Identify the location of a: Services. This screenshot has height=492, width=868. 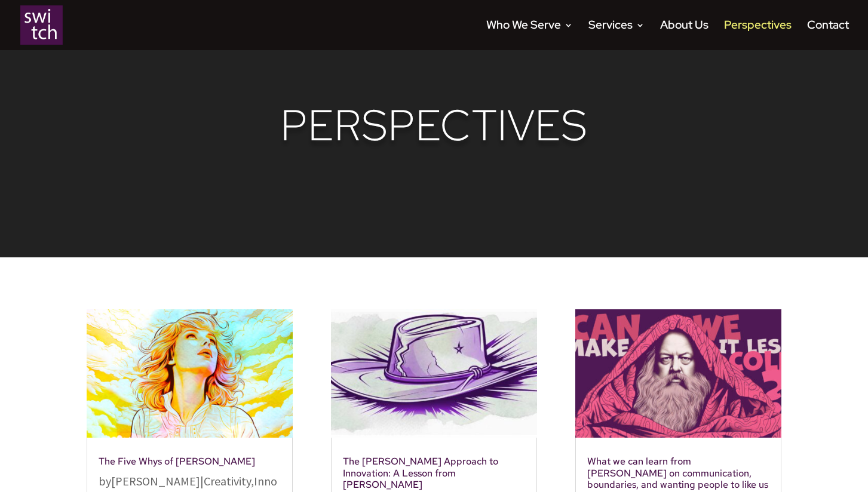
(617, 35).